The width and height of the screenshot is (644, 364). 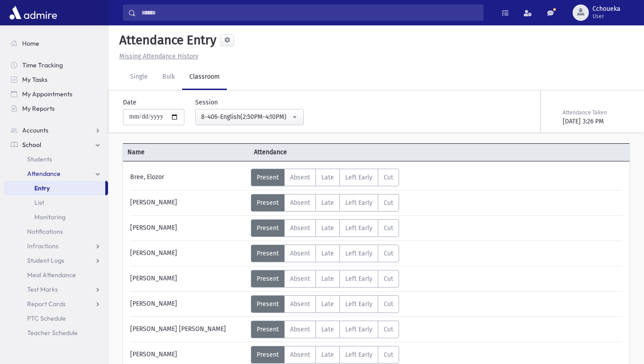 I want to click on span: My Tasks, so click(x=35, y=80).